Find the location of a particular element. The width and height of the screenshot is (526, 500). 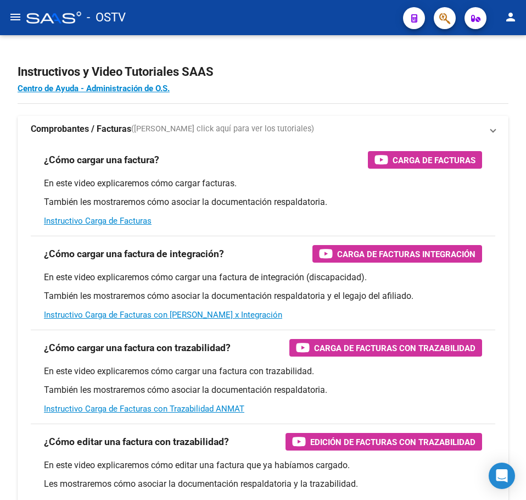

span: Carga de Facturas Integración is located at coordinates (407, 254).